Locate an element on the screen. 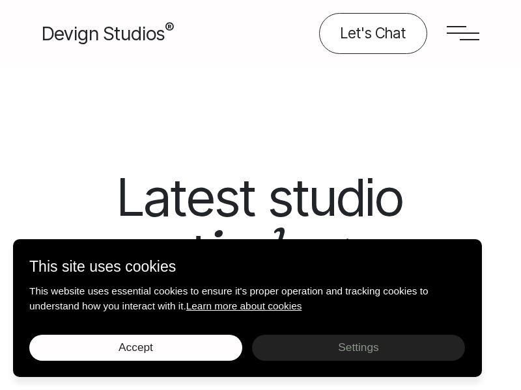  h1: Latest studio and is located at coordinates (260, 254).